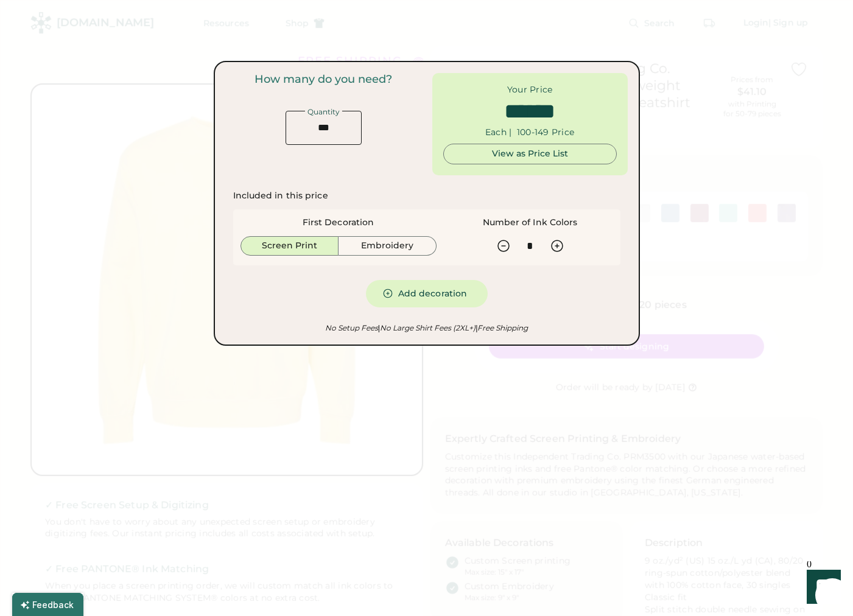 Image resolution: width=853 pixels, height=616 pixels. I want to click on div: How many do you need?, so click(323, 79).